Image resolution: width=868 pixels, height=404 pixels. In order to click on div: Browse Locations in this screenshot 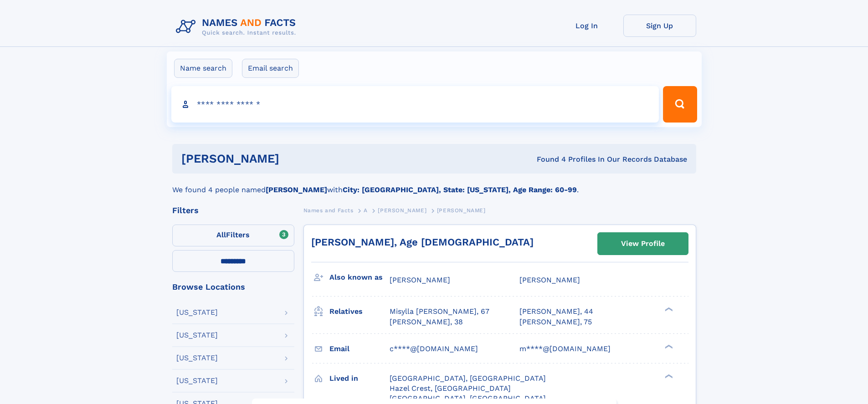, I will do `click(233, 287)`.